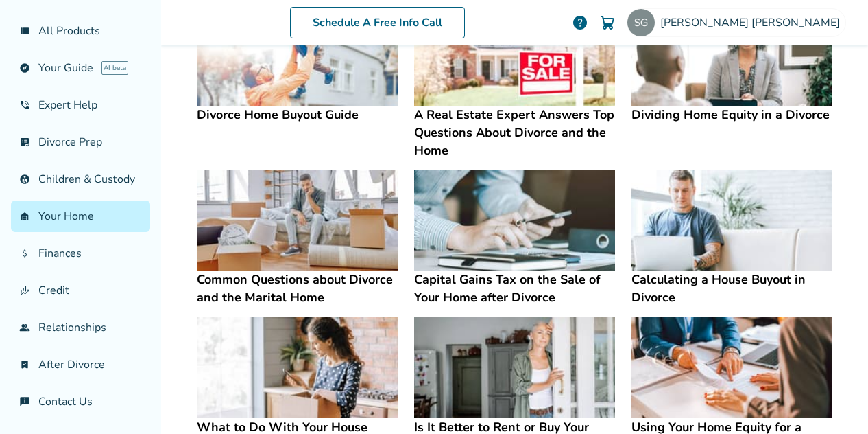 The width and height of the screenshot is (868, 434). What do you see at coordinates (731, 288) in the screenshot?
I see `h4: Calculating a House Buyout in Divorce` at bounding box center [731, 288].